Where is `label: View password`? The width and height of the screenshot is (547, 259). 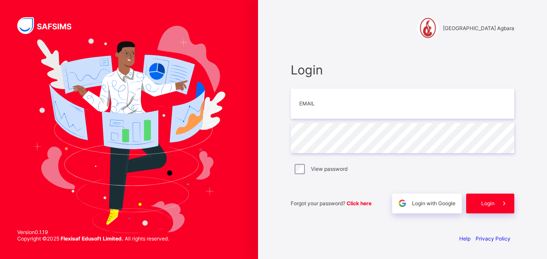 label: View password is located at coordinates (329, 169).